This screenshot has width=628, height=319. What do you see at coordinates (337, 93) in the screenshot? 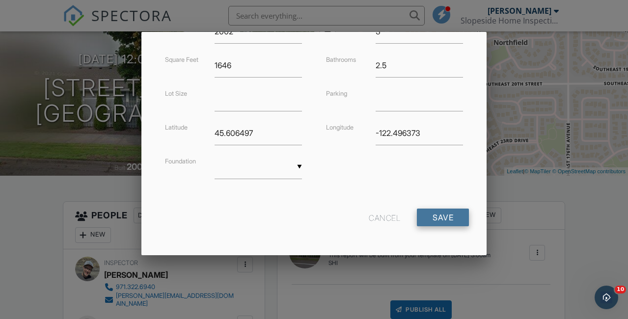
I see `label: Parking` at bounding box center [337, 93].